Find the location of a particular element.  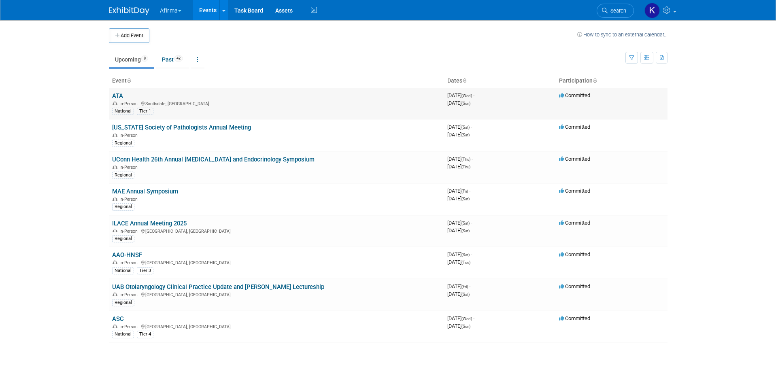

div: Tier 1 is located at coordinates (145, 111).